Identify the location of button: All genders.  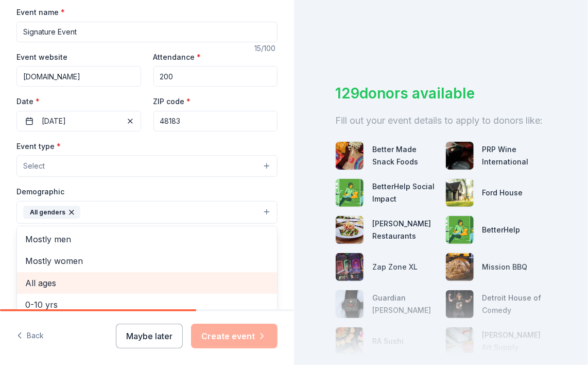
(147, 212).